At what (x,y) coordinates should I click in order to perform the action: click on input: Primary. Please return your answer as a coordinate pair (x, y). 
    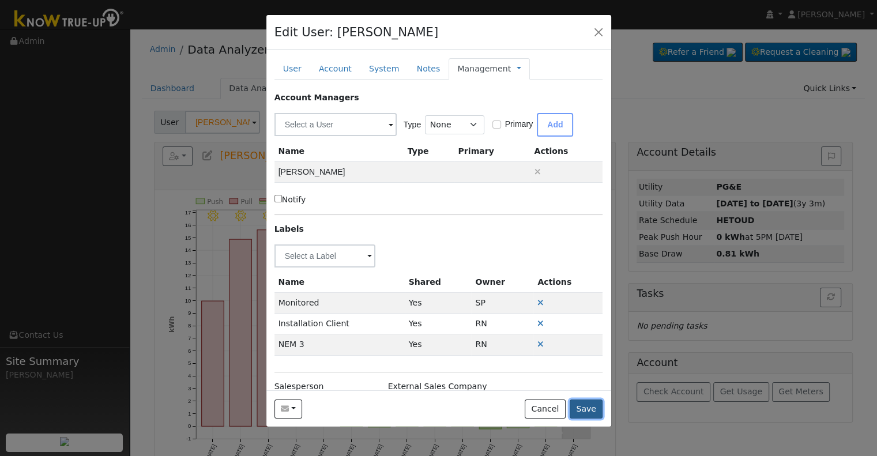
    Looking at the image, I should click on (496, 125).